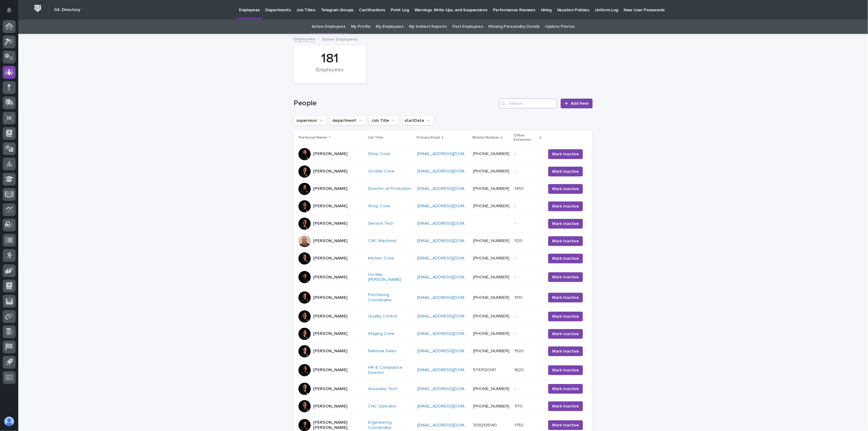  I want to click on a: Director of Production, so click(390, 188).